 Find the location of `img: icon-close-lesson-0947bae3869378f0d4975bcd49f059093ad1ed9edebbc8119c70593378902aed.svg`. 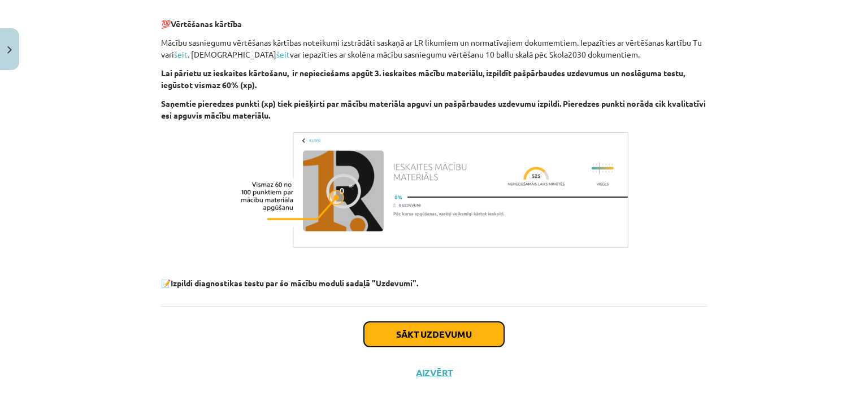

img: icon-close-lesson-0947bae3869378f0d4975bcd49f059093ad1ed9edebbc8119c70593378902aed.svg is located at coordinates (10, 50).